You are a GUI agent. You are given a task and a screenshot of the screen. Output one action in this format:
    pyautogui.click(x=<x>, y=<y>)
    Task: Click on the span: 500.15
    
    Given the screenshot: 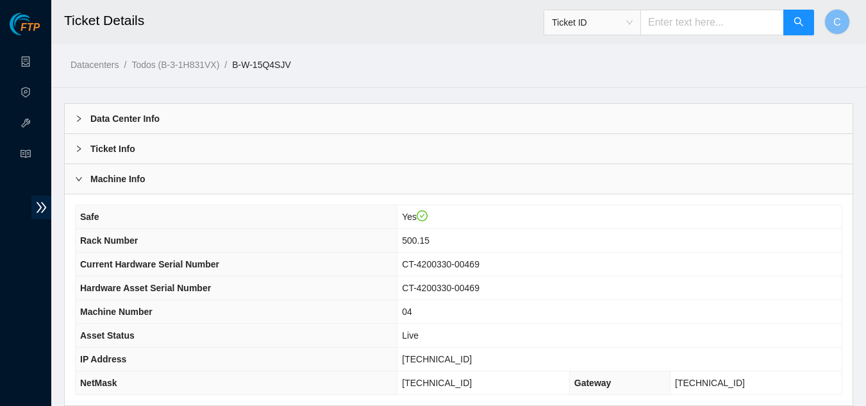 What is the action you would take?
    pyautogui.click(x=415, y=240)
    